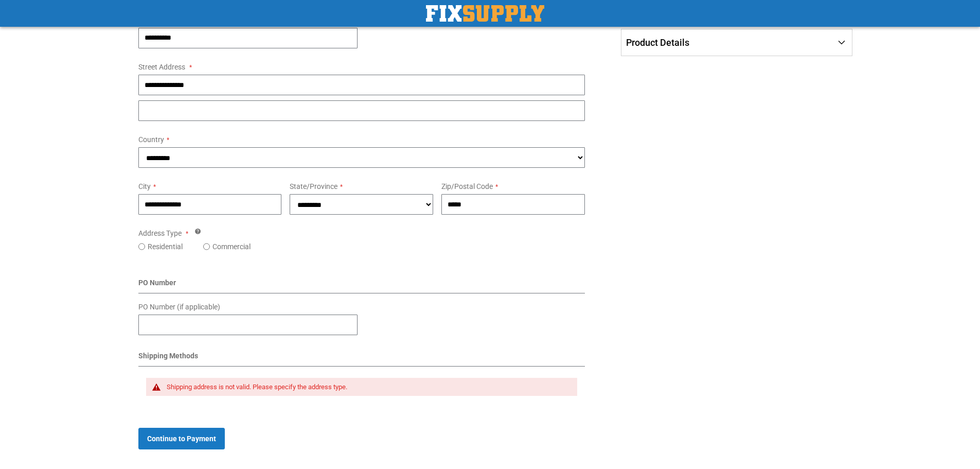  I want to click on span: Street Address, so click(162, 67).